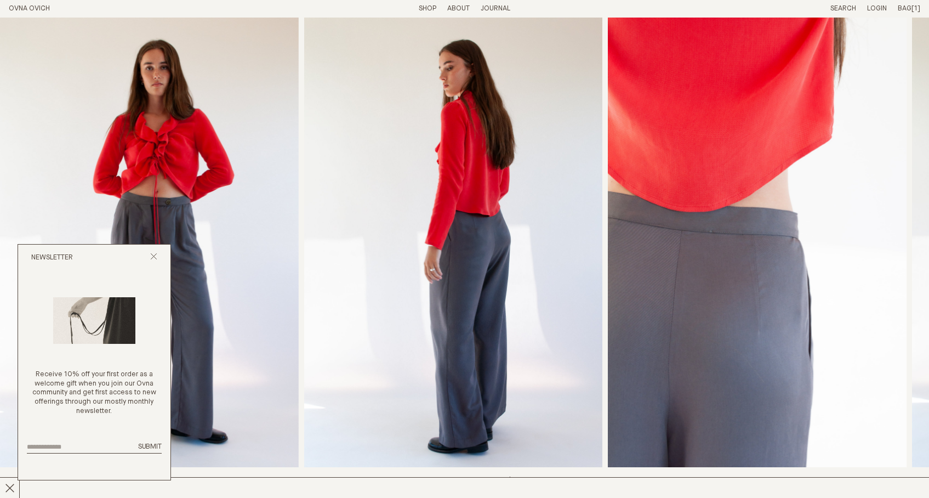  Describe the element at coordinates (29, 8) in the screenshot. I see `a: Home` at that location.